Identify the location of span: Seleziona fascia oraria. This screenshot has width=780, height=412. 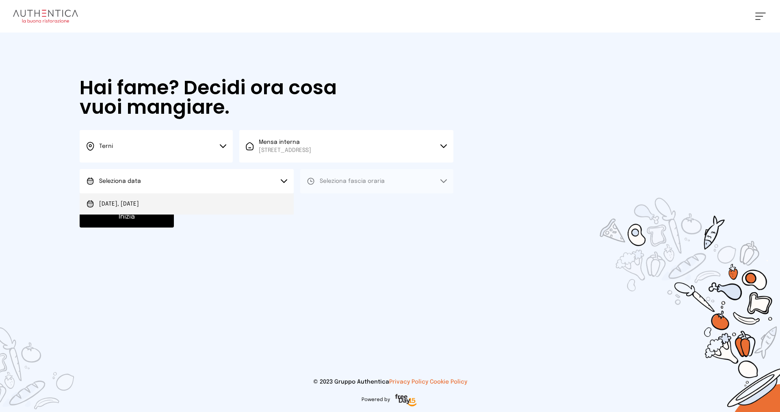
(352, 181).